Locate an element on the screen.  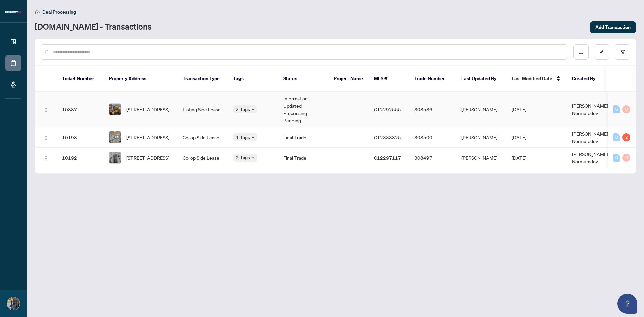
td: 10193 is located at coordinates (80, 137).